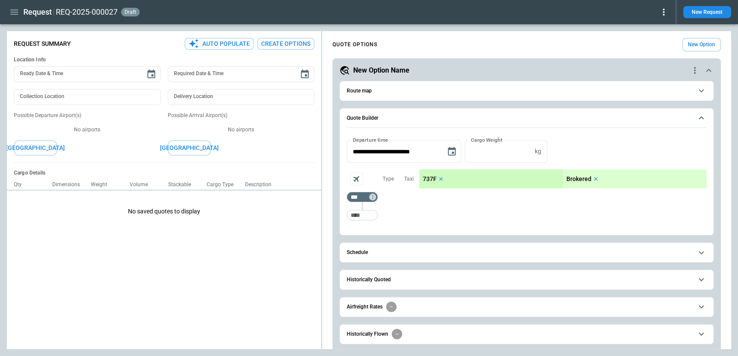  I want to click on div: Quote Builder, so click(526, 182).